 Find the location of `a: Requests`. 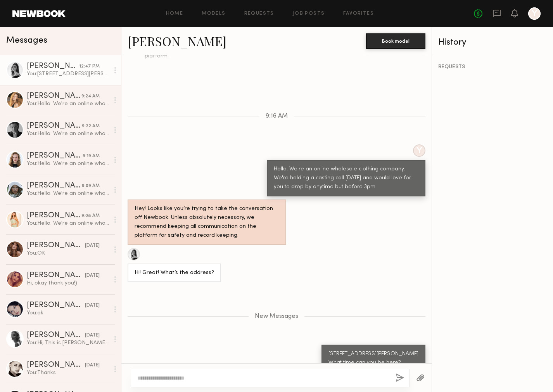

a: Requests is located at coordinates (259, 14).